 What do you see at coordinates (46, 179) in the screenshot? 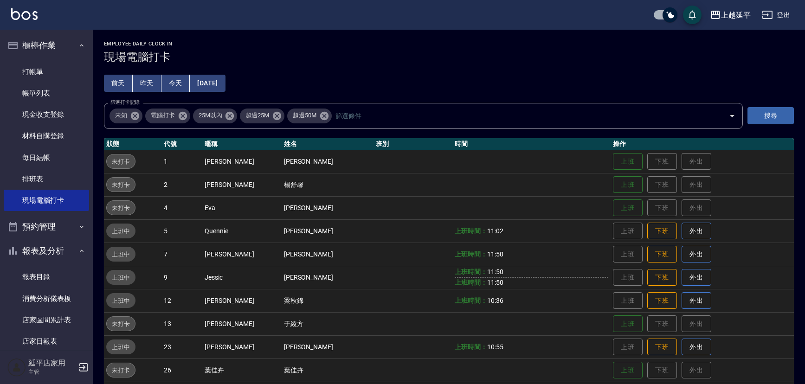
I see `a: 排班表` at bounding box center [46, 179].